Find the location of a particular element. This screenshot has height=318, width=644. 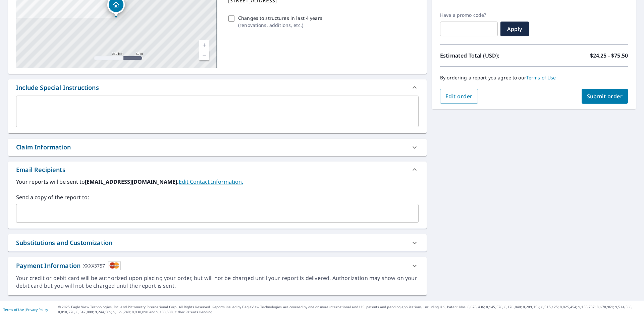

p: $24.25 - $75.50 is located at coordinates (609, 56).